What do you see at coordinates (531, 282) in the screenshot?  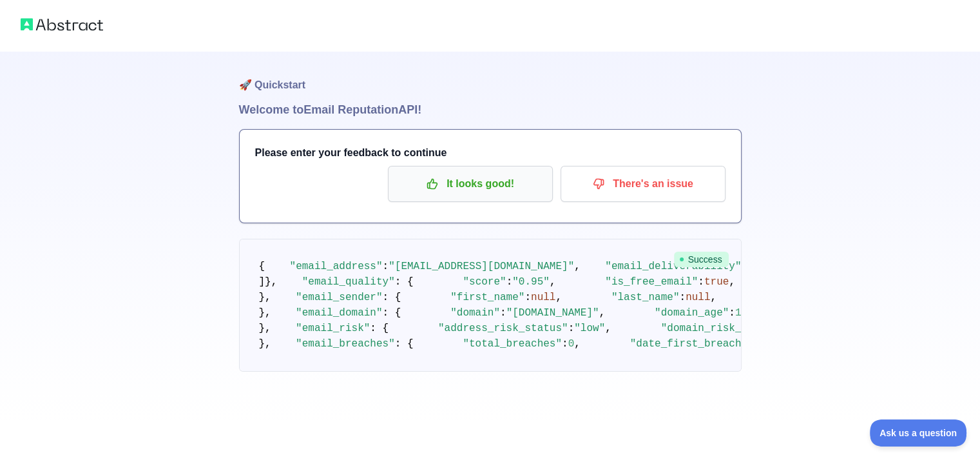 I see `span: "0.95"` at bounding box center [531, 282].